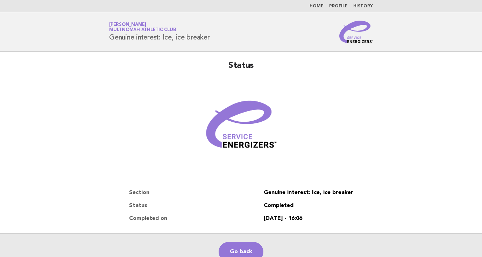  What do you see at coordinates (309, 193) in the screenshot?
I see `dd: Genuine interest: Ice, ice breaker` at bounding box center [309, 193].